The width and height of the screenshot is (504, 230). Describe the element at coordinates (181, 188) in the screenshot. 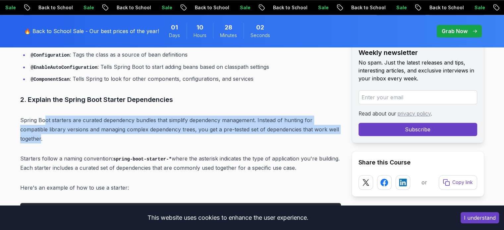

I see `p: Here's an example of how to use a starter:` at that location.